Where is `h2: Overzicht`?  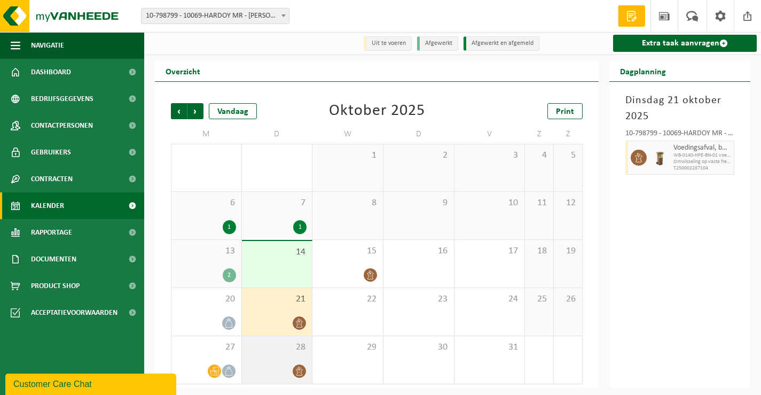
h2: Overzicht is located at coordinates (183, 70).